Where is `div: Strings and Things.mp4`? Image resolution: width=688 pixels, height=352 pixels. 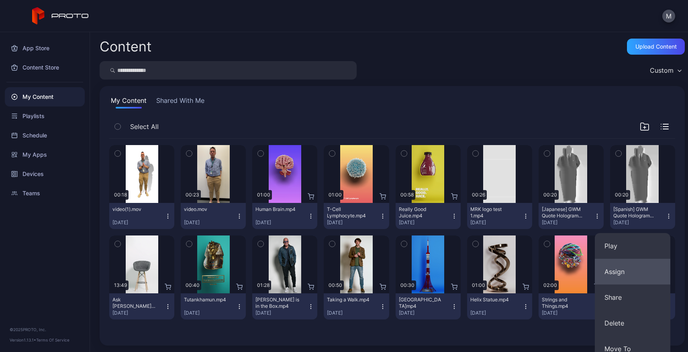
div: Strings and Things.mp4 is located at coordinates (564, 303).